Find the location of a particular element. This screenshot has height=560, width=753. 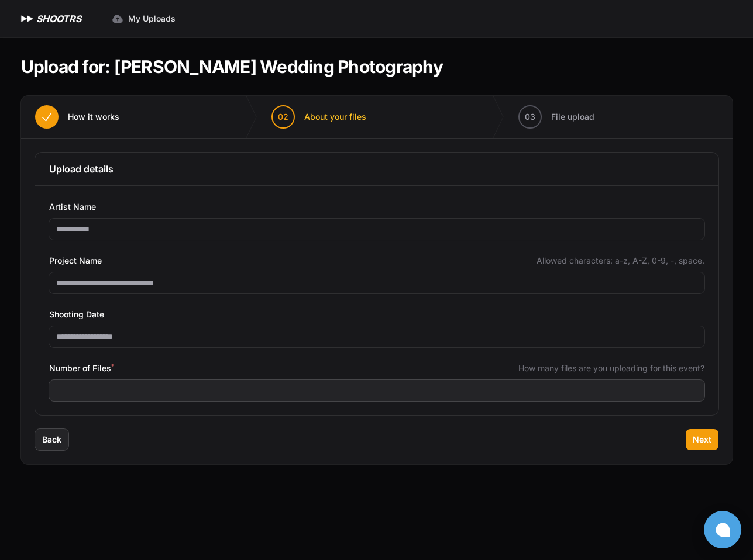

button: 03 File upload is located at coordinates (556, 117).